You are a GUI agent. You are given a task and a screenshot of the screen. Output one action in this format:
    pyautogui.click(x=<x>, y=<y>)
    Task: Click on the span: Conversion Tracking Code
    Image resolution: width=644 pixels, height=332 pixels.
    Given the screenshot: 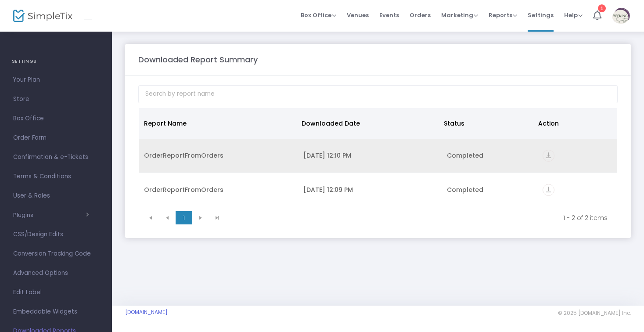 What is the action you would take?
    pyautogui.click(x=56, y=254)
    